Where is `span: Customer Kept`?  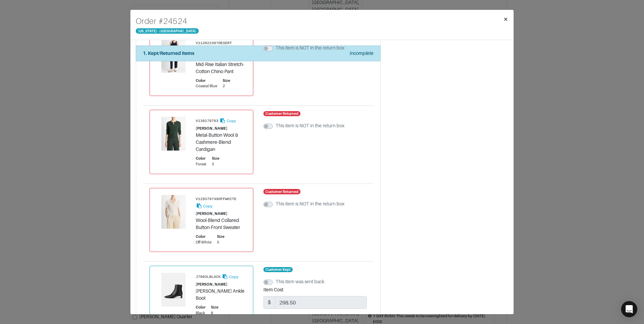 span: Customer Kept is located at coordinates (278, 270).